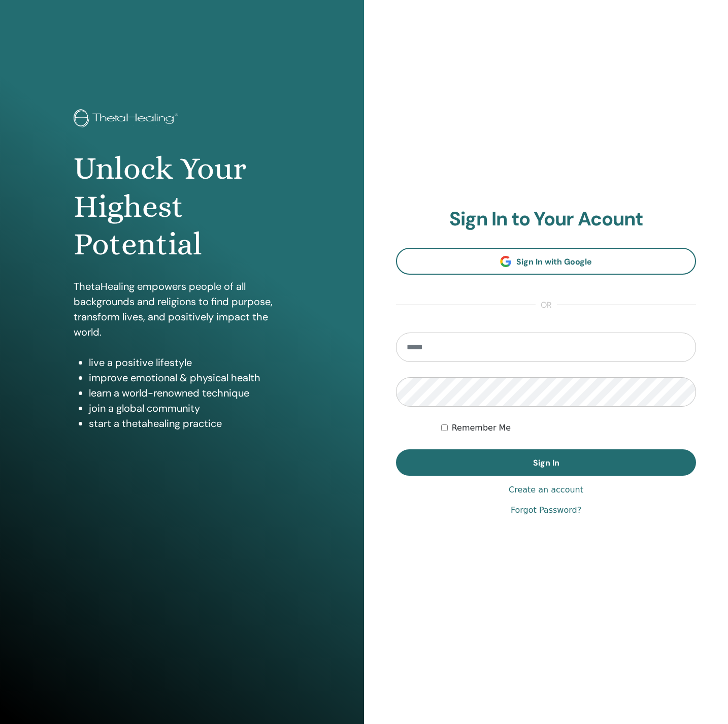 Image resolution: width=728 pixels, height=724 pixels. What do you see at coordinates (190, 424) in the screenshot?
I see `li: start a thetahealing practice` at bounding box center [190, 424].